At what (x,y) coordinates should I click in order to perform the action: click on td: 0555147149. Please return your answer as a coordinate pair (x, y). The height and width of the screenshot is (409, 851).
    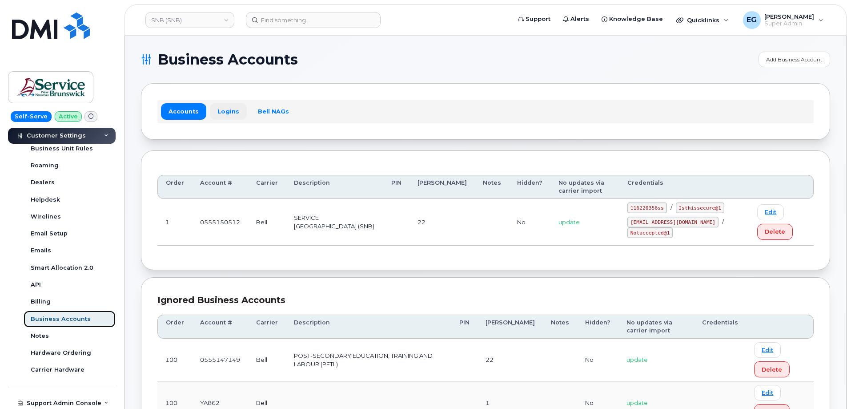
    Looking at the image, I should click on (220, 360).